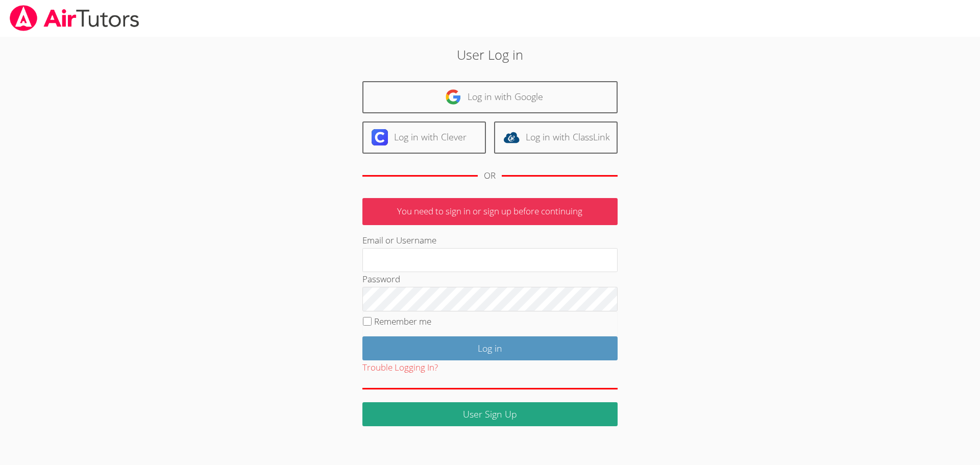 This screenshot has width=980, height=465. What do you see at coordinates (380, 138) in the screenshot?
I see `img: clever-logo-6eab21bc6e7a338710f1a6ff85c0baf02591cd810cc4098c63d3a4b26e2feb20.svg` at bounding box center [380, 138].